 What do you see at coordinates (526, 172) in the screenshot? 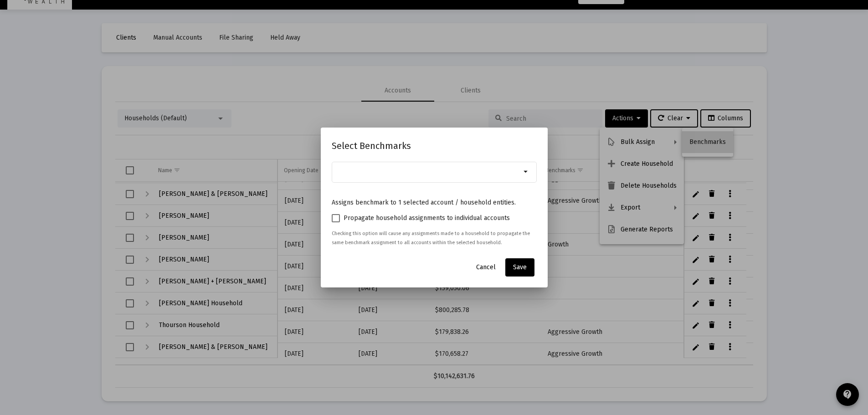
I see `mat-icon: arrow_drop_down` at bounding box center [526, 172].